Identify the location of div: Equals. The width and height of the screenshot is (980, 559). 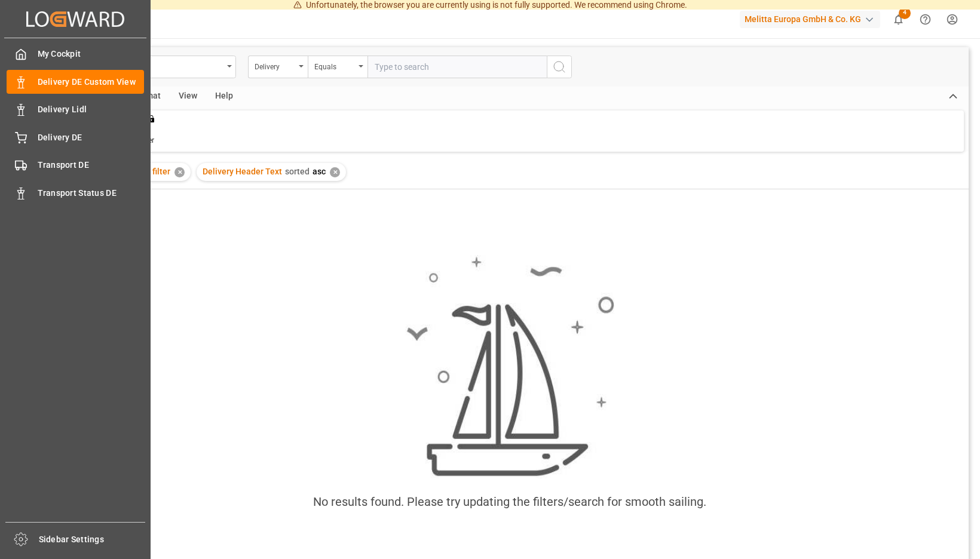
(334, 65).